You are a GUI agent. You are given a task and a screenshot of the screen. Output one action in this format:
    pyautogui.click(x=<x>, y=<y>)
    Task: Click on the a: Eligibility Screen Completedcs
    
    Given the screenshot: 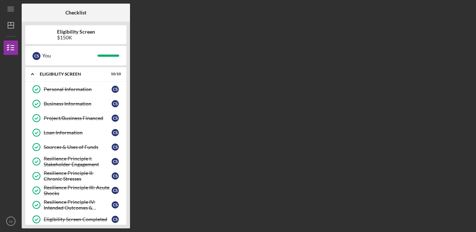 What is the action you would take?
    pyautogui.click(x=76, y=219)
    